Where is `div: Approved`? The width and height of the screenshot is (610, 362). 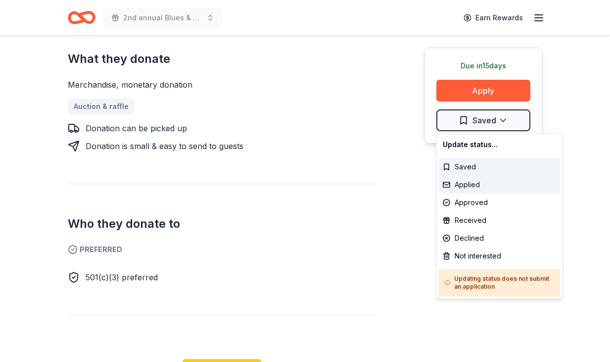 div: Approved is located at coordinates (500, 202).